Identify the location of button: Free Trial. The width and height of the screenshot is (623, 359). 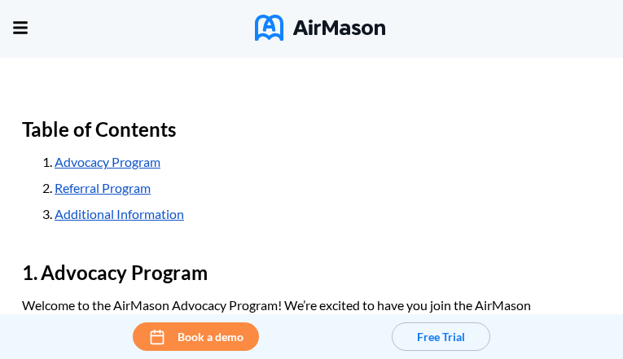
(441, 336).